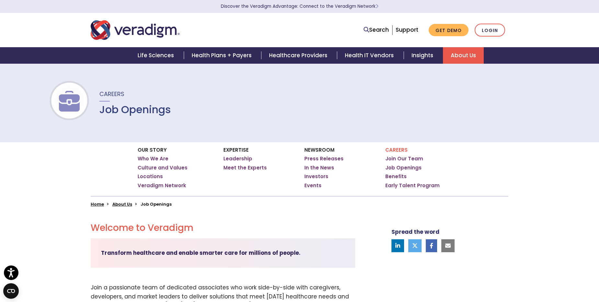 Image resolution: width=599 pixels, height=302 pixels. I want to click on a: Get Demo, so click(448, 30).